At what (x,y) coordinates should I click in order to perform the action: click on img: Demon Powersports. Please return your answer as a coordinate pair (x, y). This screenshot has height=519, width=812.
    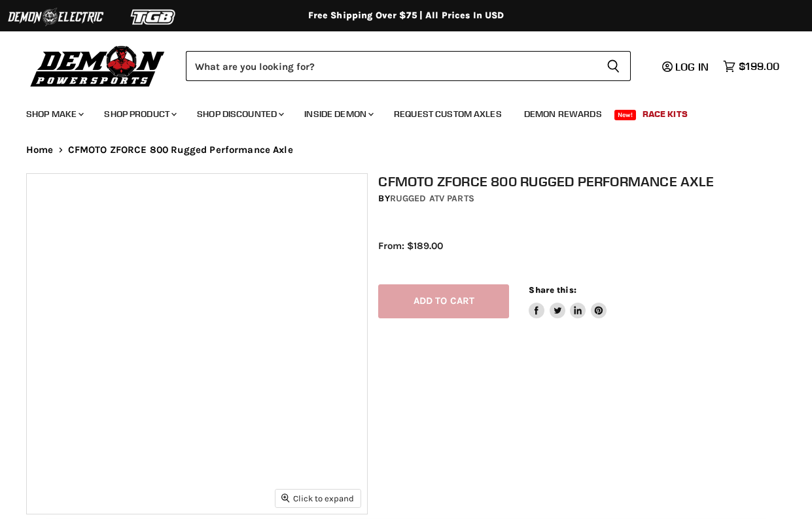
    Looking at the image, I should click on (98, 66).